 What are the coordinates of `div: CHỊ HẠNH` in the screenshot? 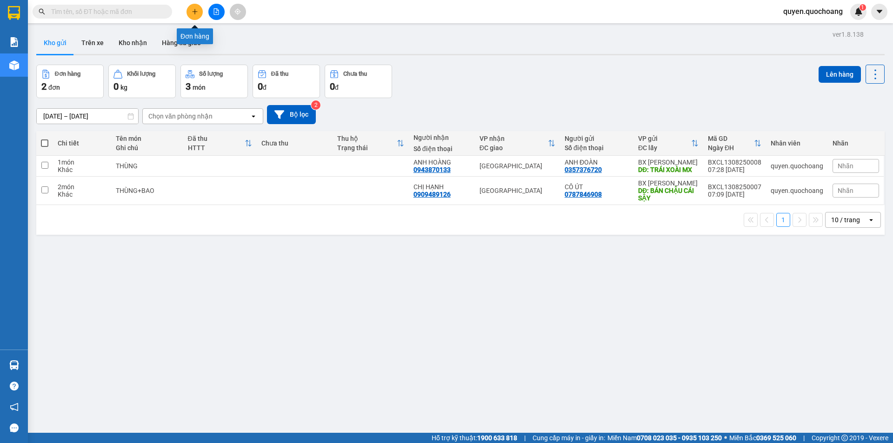 It's located at (442, 187).